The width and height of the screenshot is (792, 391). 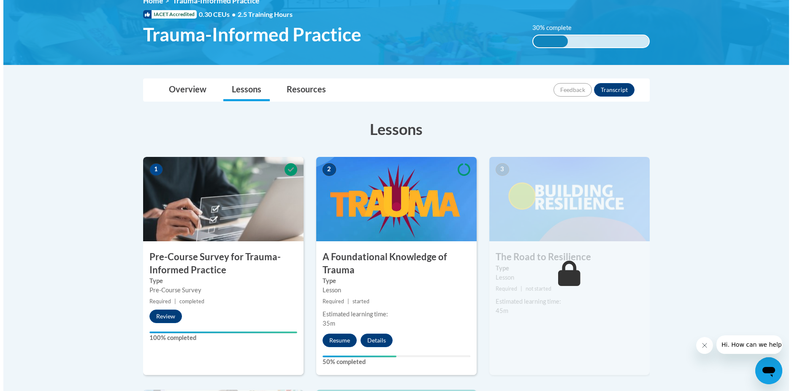 I want to click on span: 2.5 Training Hours, so click(x=262, y=14).